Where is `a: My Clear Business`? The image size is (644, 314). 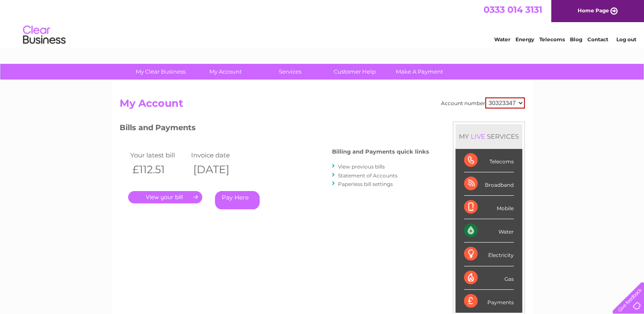 a: My Clear Business is located at coordinates (160, 71).